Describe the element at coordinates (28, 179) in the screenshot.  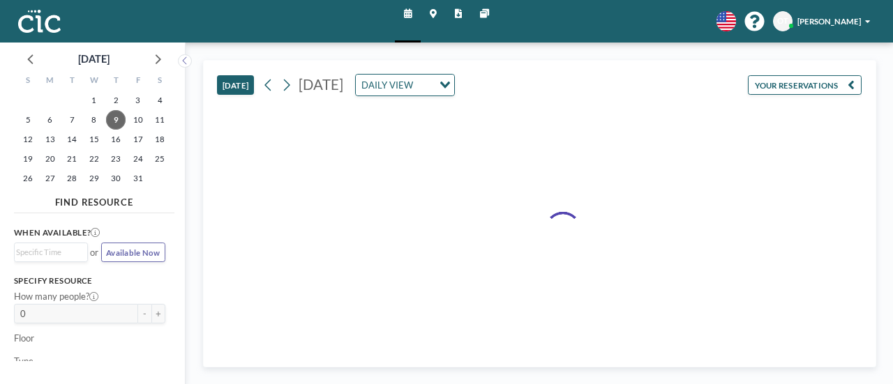
I see `span: Sunday, October 26, 2025` at that location.